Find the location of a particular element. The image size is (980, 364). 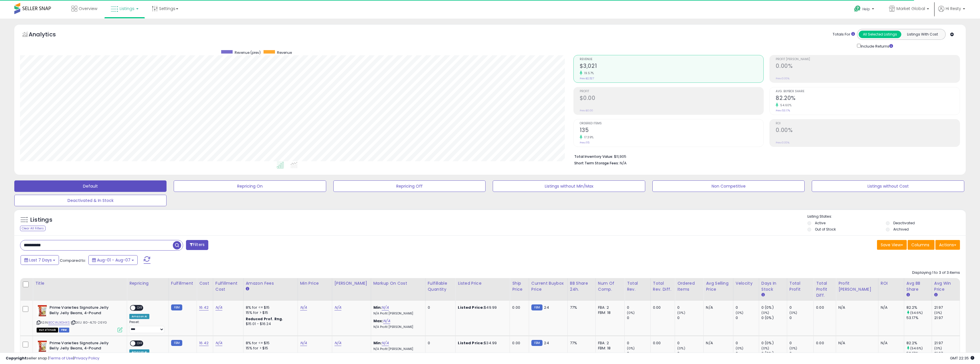

div: Total Profit Diff. is located at coordinates (824, 289).